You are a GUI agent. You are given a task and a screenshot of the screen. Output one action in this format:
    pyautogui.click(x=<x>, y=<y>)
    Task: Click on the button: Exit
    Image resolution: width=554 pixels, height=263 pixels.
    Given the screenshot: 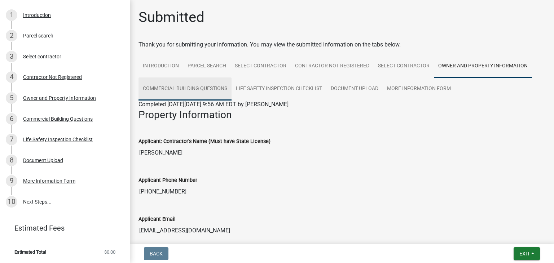 What is the action you would take?
    pyautogui.click(x=527, y=254)
    